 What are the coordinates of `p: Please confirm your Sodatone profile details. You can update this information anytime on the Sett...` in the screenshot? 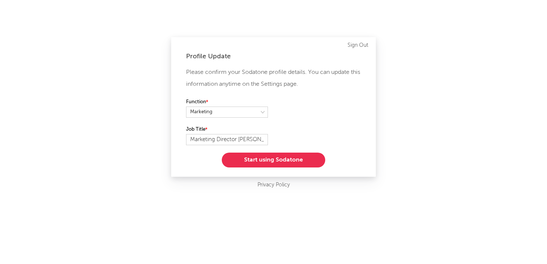 It's located at (273, 78).